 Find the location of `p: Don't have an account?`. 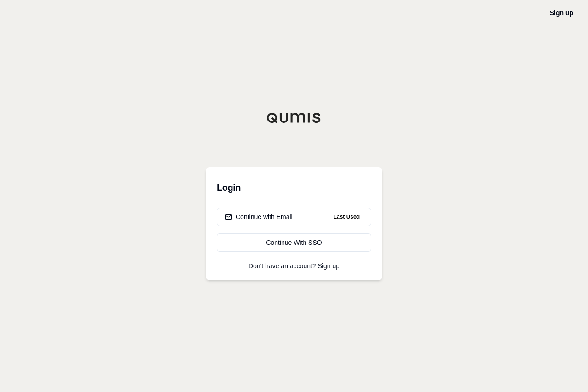

p: Don't have an account? is located at coordinates (294, 266).